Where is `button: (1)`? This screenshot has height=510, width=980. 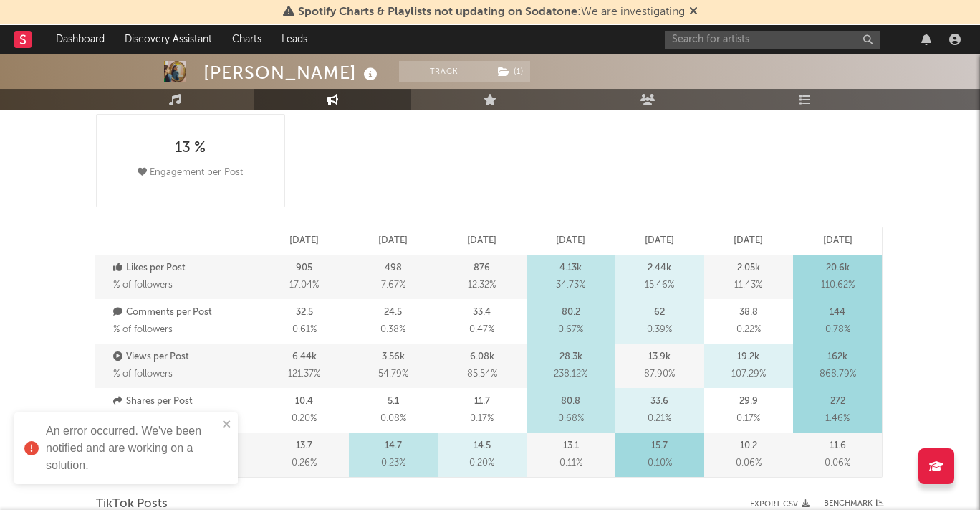
button: (1) is located at coordinates (510, 72).